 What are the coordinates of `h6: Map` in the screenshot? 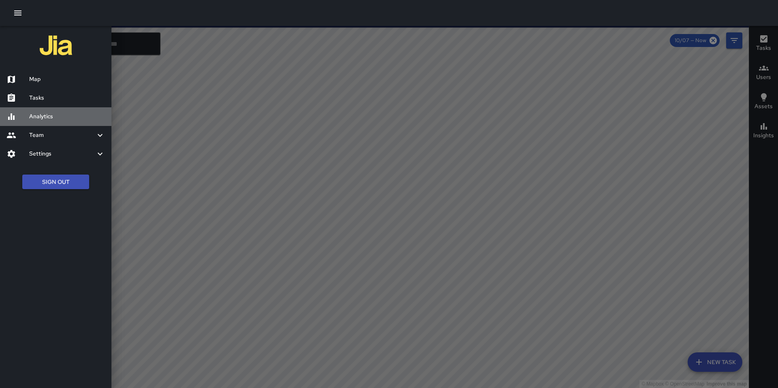 It's located at (67, 79).